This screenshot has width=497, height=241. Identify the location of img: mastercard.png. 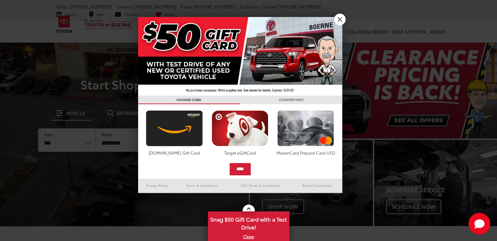
(305, 128).